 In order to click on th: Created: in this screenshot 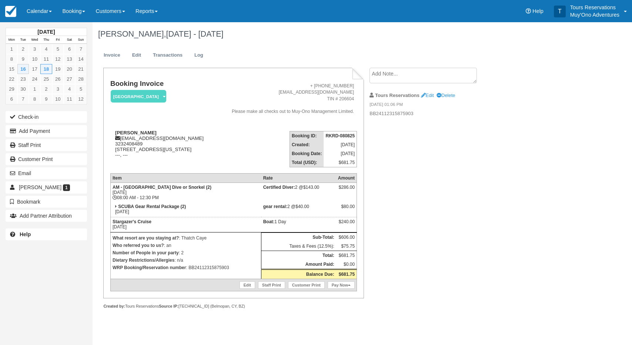, I will do `click(307, 145)`.